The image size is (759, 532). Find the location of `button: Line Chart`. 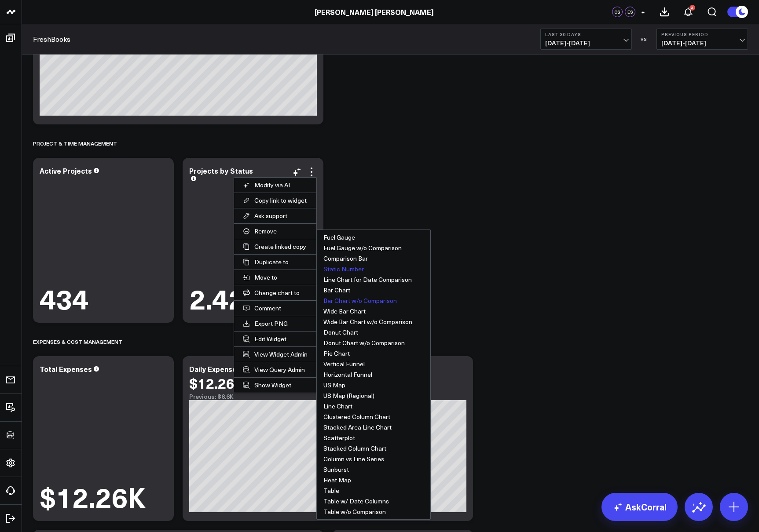

button: Line Chart is located at coordinates (374, 406).